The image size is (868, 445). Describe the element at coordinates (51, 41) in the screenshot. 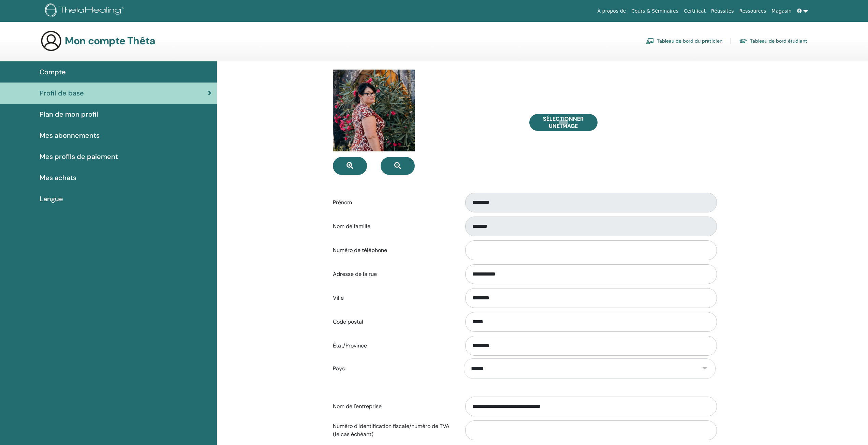

I see `img: generic-user-icon.jpg` at that location.